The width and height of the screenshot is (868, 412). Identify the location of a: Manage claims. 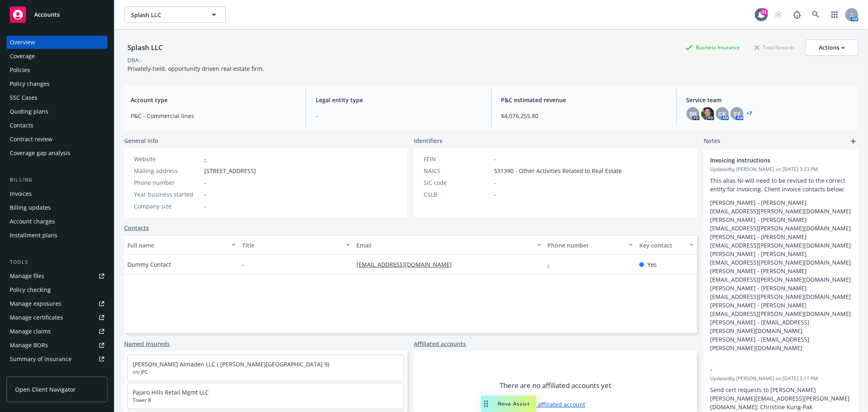
(57, 331).